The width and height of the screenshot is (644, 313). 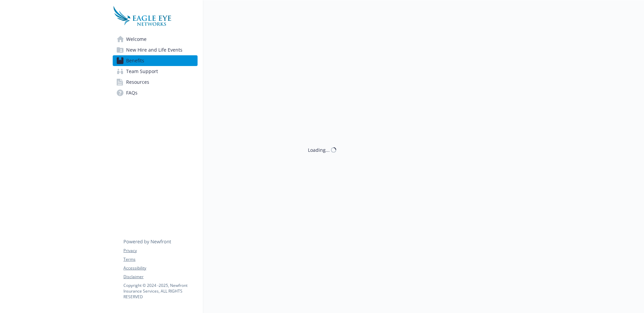 I want to click on span: Team Support, so click(x=142, y=71).